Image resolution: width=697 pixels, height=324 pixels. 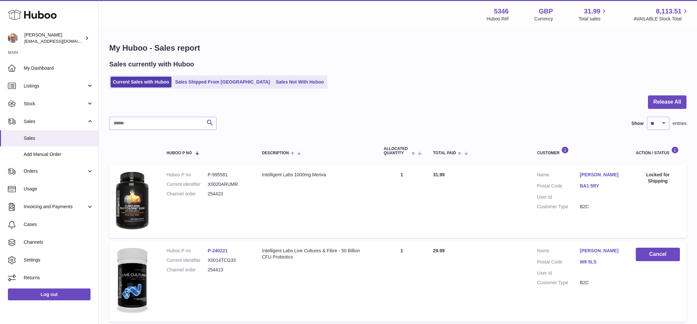 What do you see at coordinates (49, 295) in the screenshot?
I see `a: Log out` at bounding box center [49, 295].